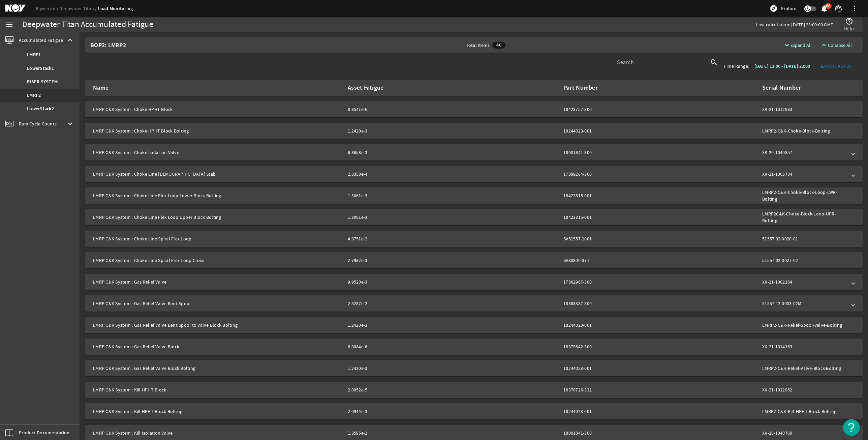 This screenshot has height=440, width=868. I want to click on div: XK-20-1040857, so click(804, 152).